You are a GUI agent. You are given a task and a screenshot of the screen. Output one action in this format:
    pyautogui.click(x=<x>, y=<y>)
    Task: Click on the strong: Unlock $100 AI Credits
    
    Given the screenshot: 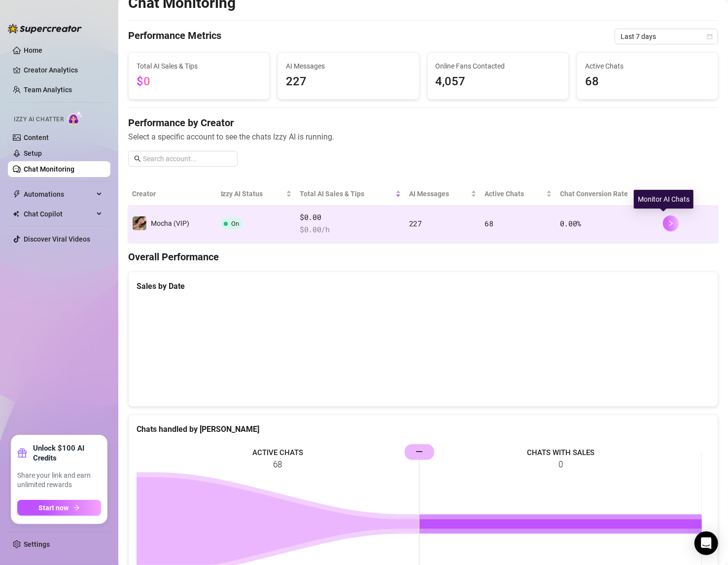 What is the action you would take?
    pyautogui.click(x=67, y=453)
    